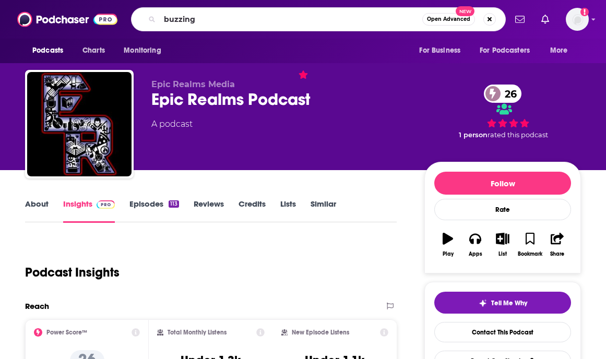 The image size is (606, 359). Describe the element at coordinates (440, 51) in the screenshot. I see `span: For Business` at that location.